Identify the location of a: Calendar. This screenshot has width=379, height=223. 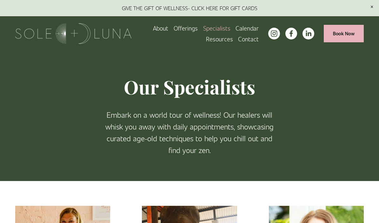
(247, 28).